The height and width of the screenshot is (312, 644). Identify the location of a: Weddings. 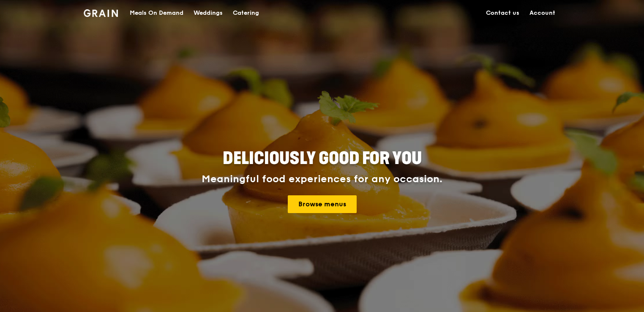
(208, 13).